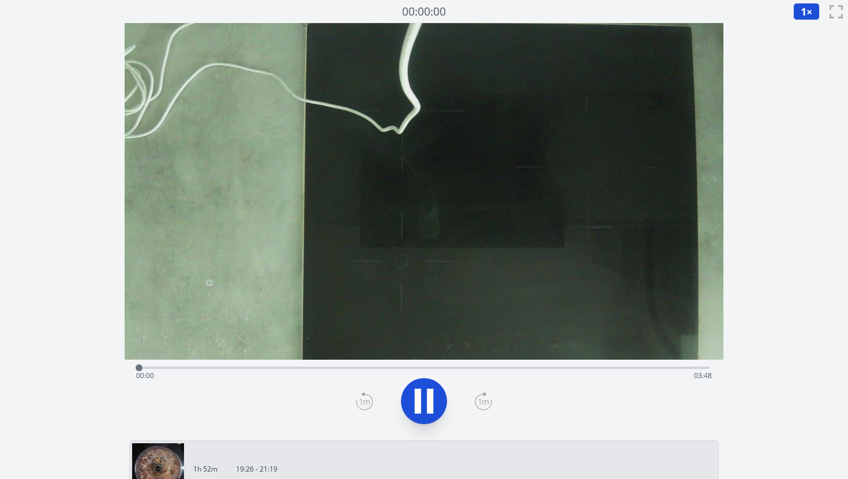  I want to click on span: 1, so click(804, 12).